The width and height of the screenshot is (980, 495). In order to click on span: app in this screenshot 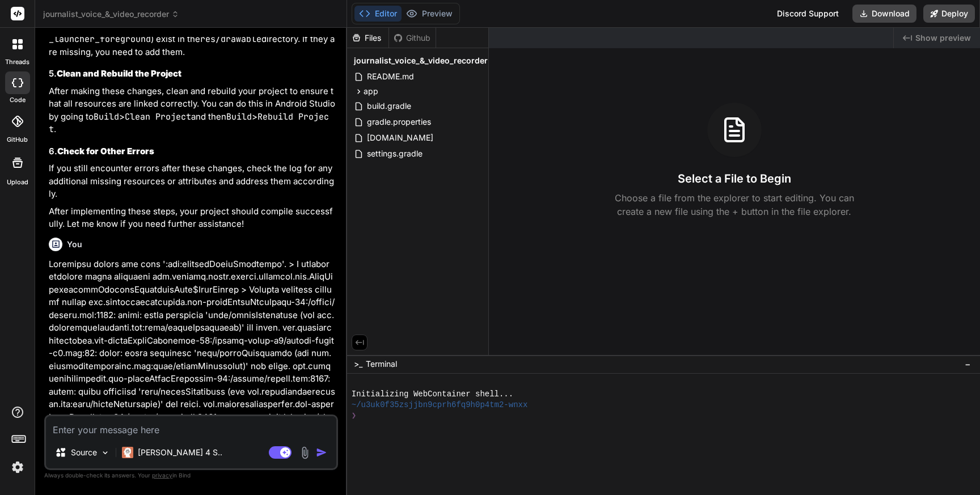, I will do `click(371, 92)`.